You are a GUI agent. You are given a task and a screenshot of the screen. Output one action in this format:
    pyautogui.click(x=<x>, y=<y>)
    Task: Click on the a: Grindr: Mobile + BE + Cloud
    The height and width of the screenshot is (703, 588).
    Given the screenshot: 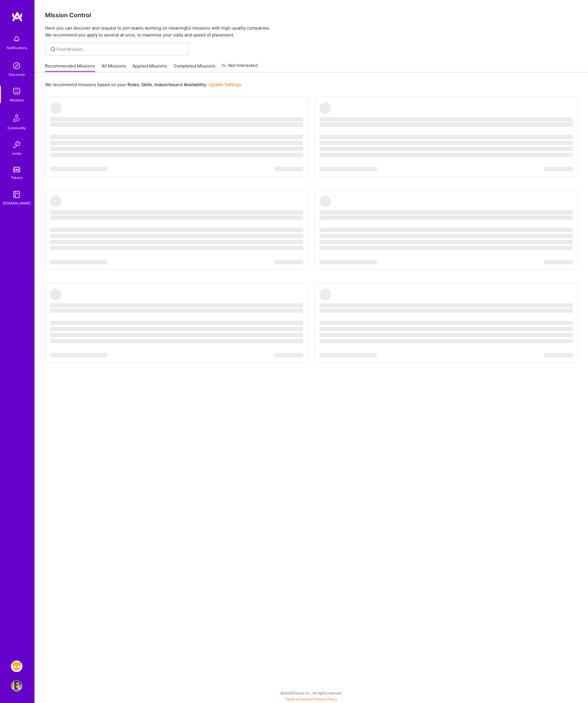 What is the action you would take?
    pyautogui.click(x=16, y=666)
    